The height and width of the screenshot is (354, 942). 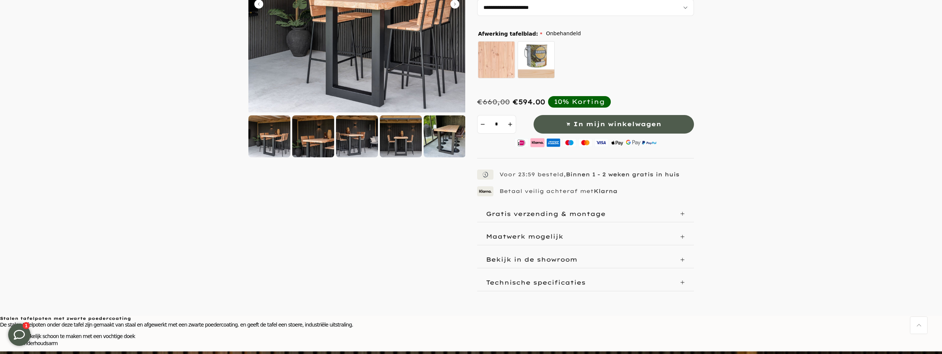 I want to click on p: Maatwerk mogelijk, so click(x=525, y=236).